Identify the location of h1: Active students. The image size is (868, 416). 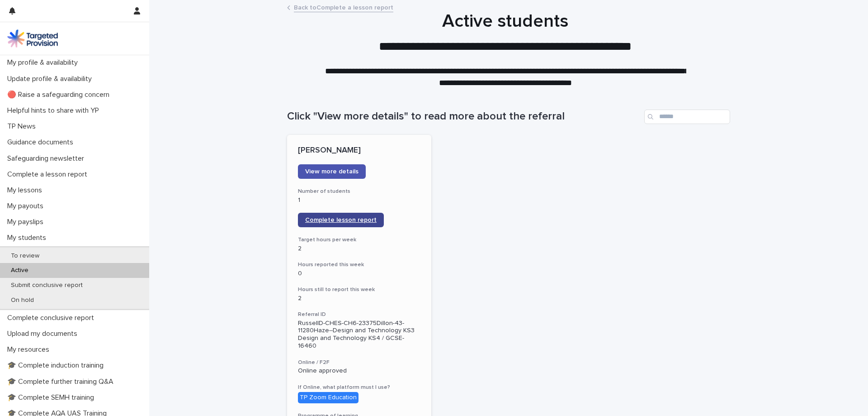
(505, 21).